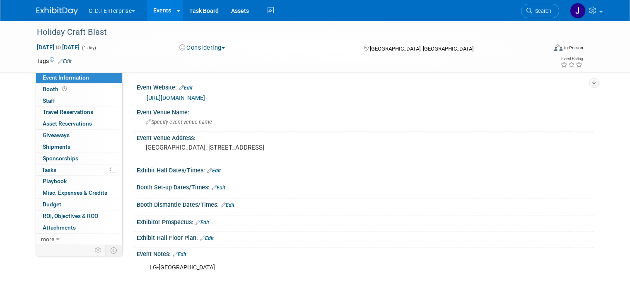 This screenshot has width=630, height=288. What do you see at coordinates (571, 59) in the screenshot?
I see `div: Event Rating` at bounding box center [571, 59].